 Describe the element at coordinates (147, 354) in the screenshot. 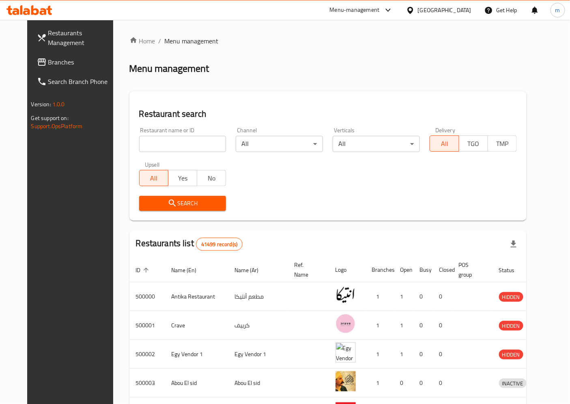

I see `td: 500002` at that location.